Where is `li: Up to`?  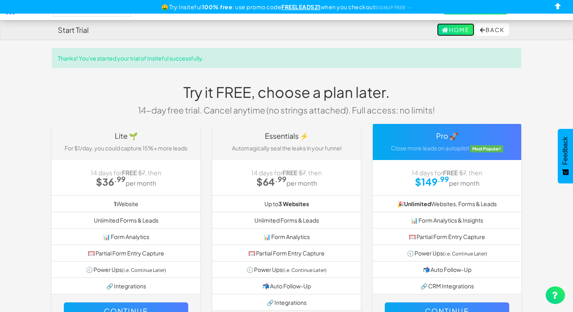
li: Up to is located at coordinates (287, 204).